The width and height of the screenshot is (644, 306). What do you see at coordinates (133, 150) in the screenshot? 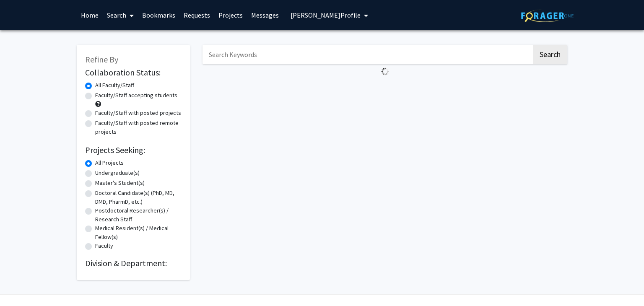
I see `h2: Projects Seeking:` at bounding box center [133, 150].